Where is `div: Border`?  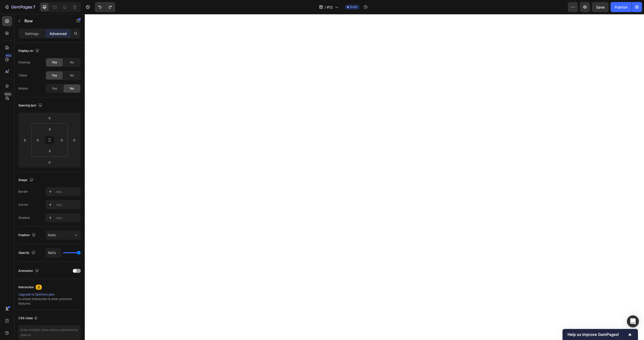
div: Border is located at coordinates (23, 192).